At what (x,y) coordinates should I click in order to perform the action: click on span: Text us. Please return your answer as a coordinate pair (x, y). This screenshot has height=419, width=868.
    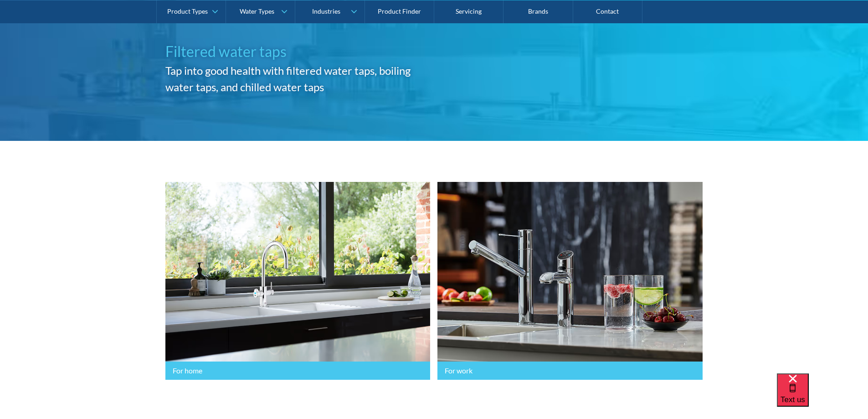
    Looking at the image, I should click on (16, 26).